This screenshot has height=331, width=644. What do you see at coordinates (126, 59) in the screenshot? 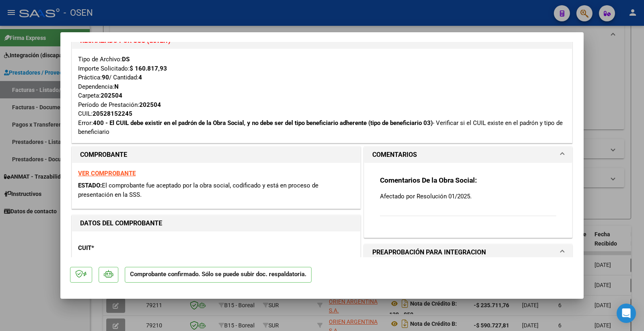
I see `strong: DS` at bounding box center [126, 59].